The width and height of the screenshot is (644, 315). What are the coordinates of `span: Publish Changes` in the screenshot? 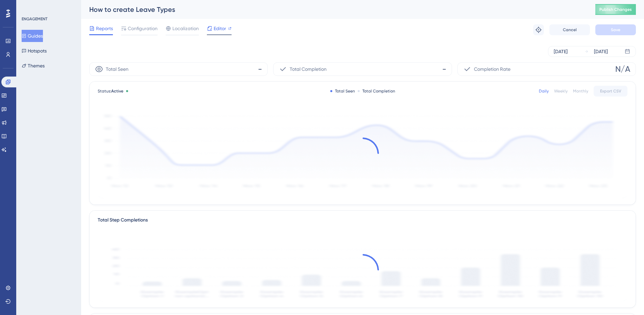 It's located at (616, 9).